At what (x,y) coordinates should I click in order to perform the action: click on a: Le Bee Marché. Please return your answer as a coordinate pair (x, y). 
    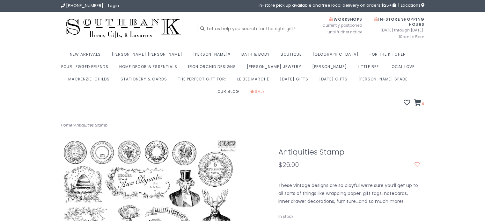
    Looking at the image, I should click on (255, 81).